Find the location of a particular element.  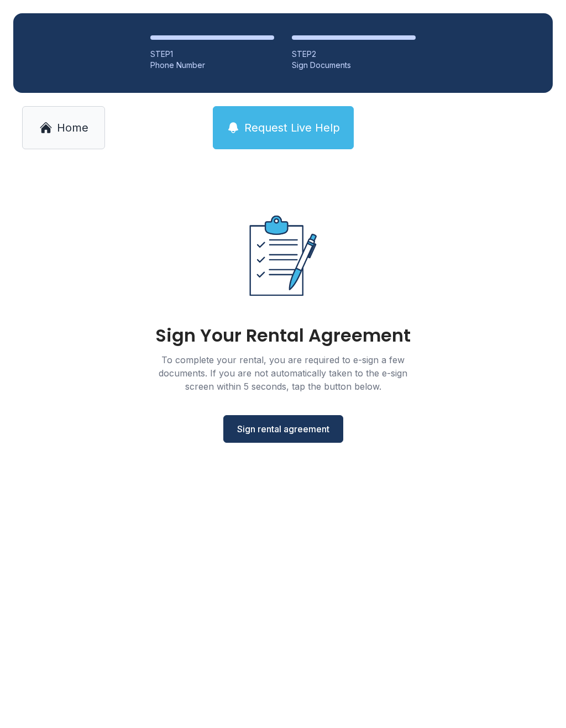

div: STEP 1 is located at coordinates (212, 54).